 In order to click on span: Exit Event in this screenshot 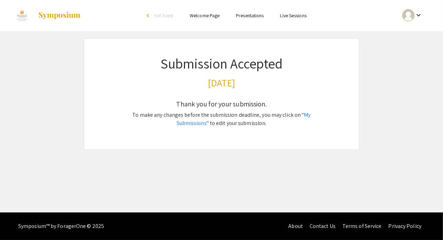, I will do `click(164, 16)`.